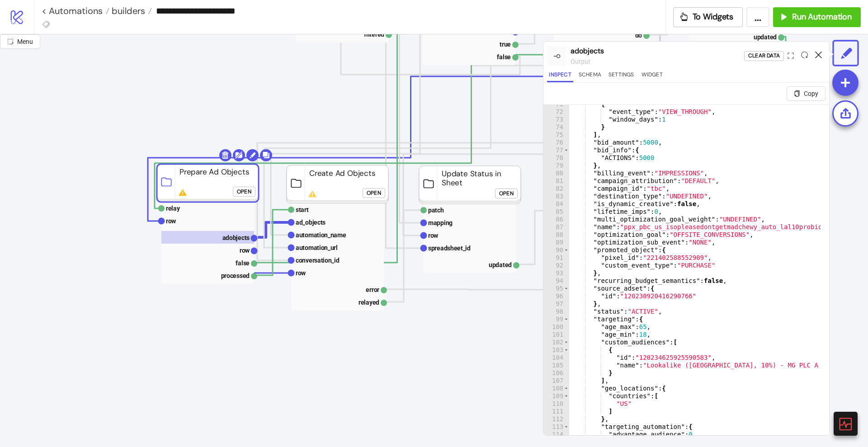 The width and height of the screenshot is (868, 447). What do you see at coordinates (566, 350) in the screenshot?
I see `span: Toggle code folding, rows 103 through 106` at bounding box center [566, 350].